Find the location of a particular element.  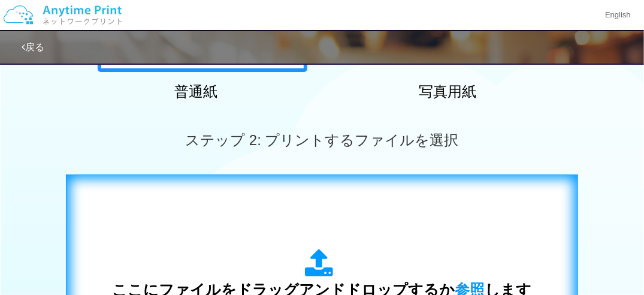

h2: 普通紙 is located at coordinates (196, 92).